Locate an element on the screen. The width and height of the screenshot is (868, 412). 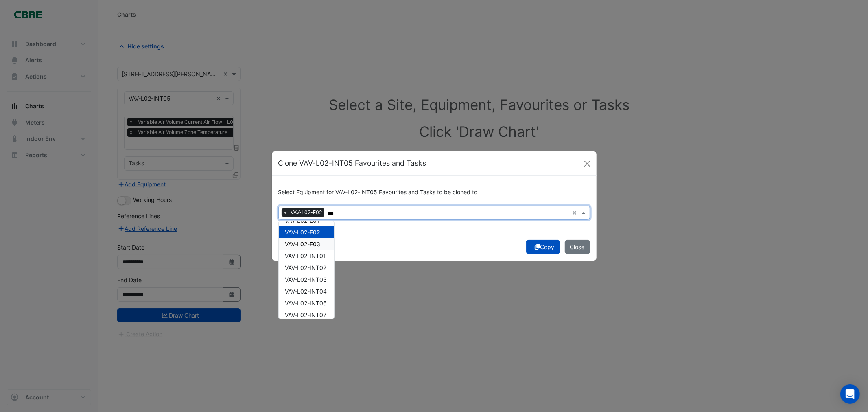
div: Open Intercom Messenger is located at coordinates (851, 395).